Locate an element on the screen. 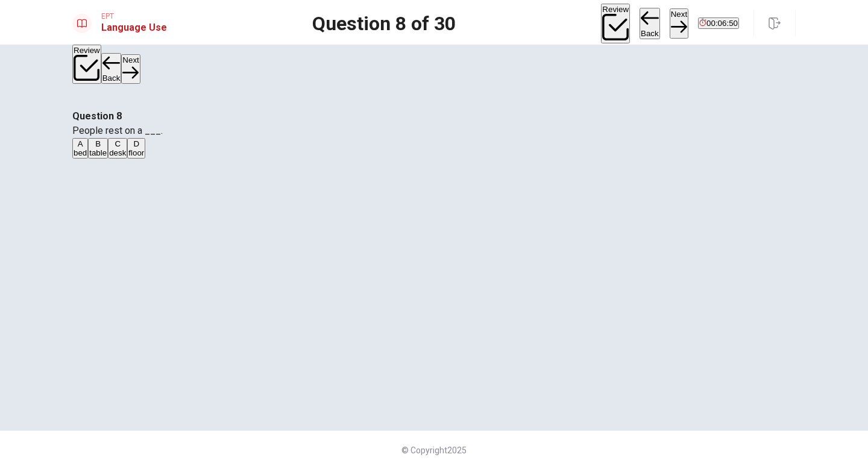 The width and height of the screenshot is (868, 469). span: 00:06:50 is located at coordinates (722, 23).